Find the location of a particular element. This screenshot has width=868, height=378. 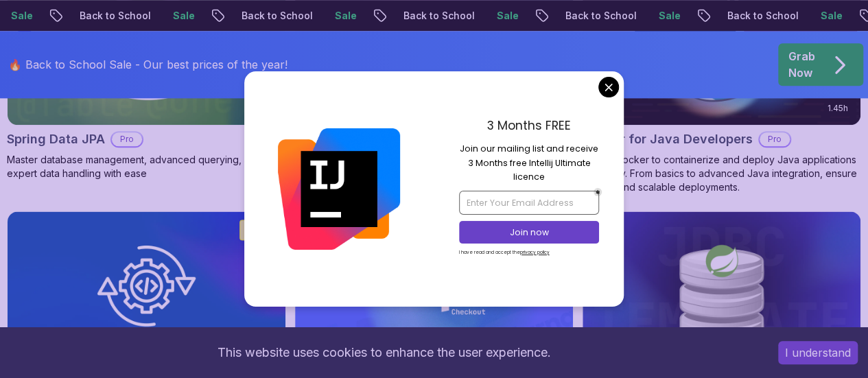

p: 1.45h is located at coordinates (838, 109).